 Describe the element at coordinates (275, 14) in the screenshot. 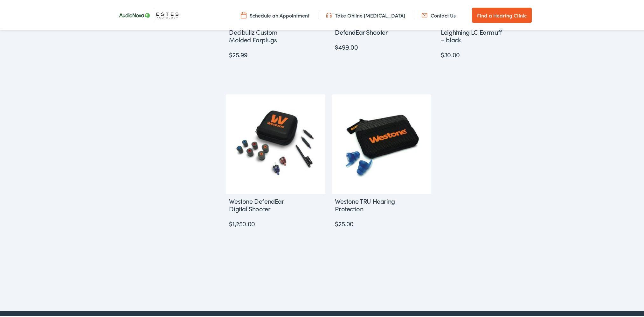

I see `a: Schedule an Appointment` at that location.